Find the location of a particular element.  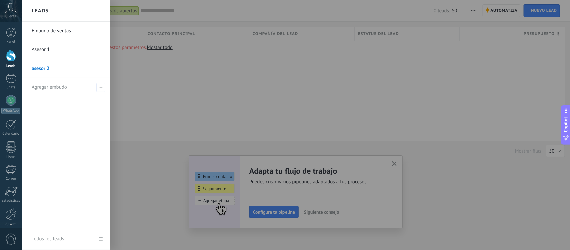

div: Panel is located at coordinates (11, 42).